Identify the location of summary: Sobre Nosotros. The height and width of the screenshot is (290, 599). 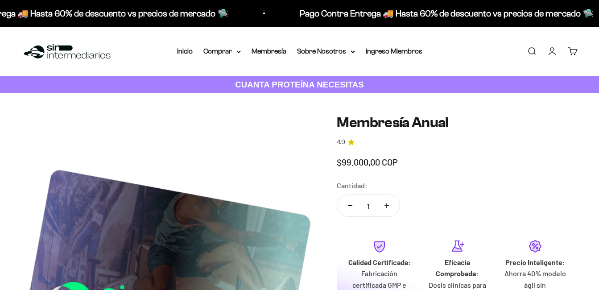
(326, 51).